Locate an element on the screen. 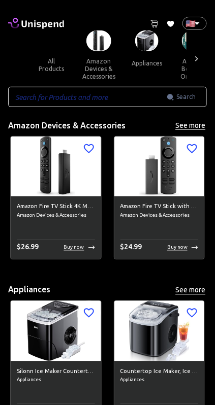 The width and height of the screenshot is (215, 405). img: Appliances is located at coordinates (147, 41).